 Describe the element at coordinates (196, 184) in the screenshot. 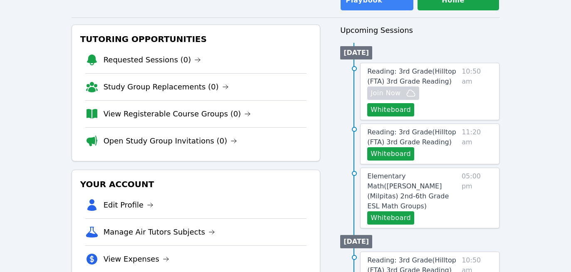

I see `h3: Your Account` at that location.